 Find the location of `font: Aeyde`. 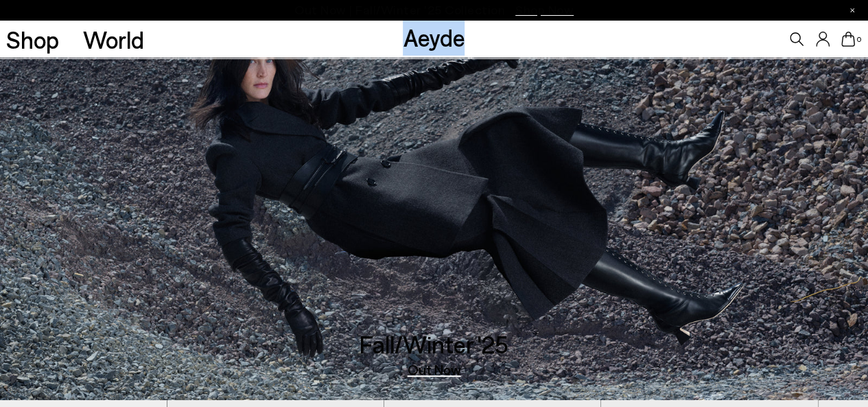

font: Aeyde is located at coordinates (434, 37).